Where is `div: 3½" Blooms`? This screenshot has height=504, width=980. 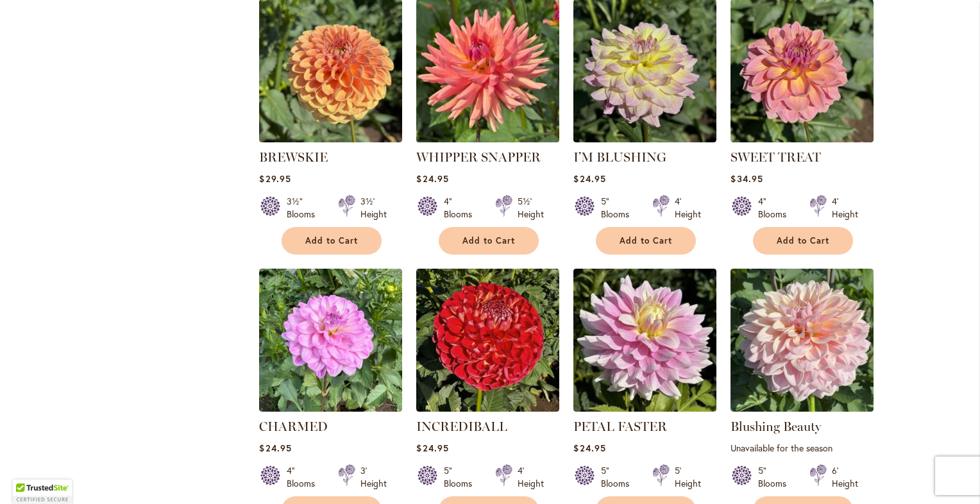 div: 3½" Blooms is located at coordinates (305, 208).